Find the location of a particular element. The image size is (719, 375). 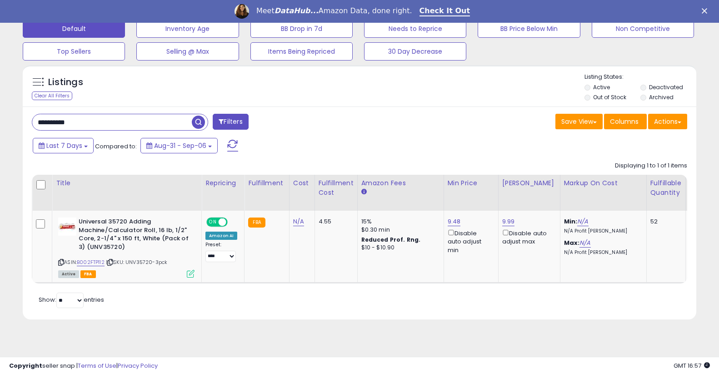

div: Fulfillable Quantity is located at coordinates (666, 188).